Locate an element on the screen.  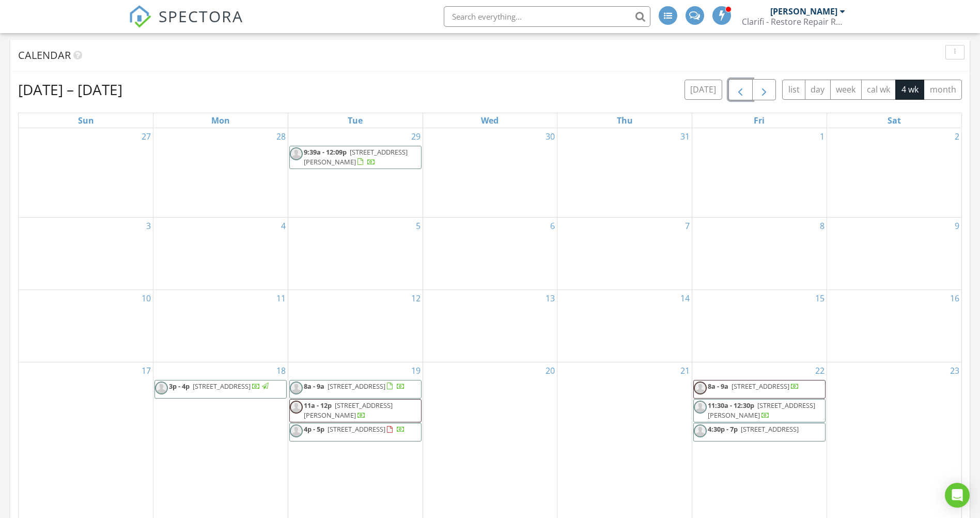
a: Go to July 31, 2025 is located at coordinates (685, 136).